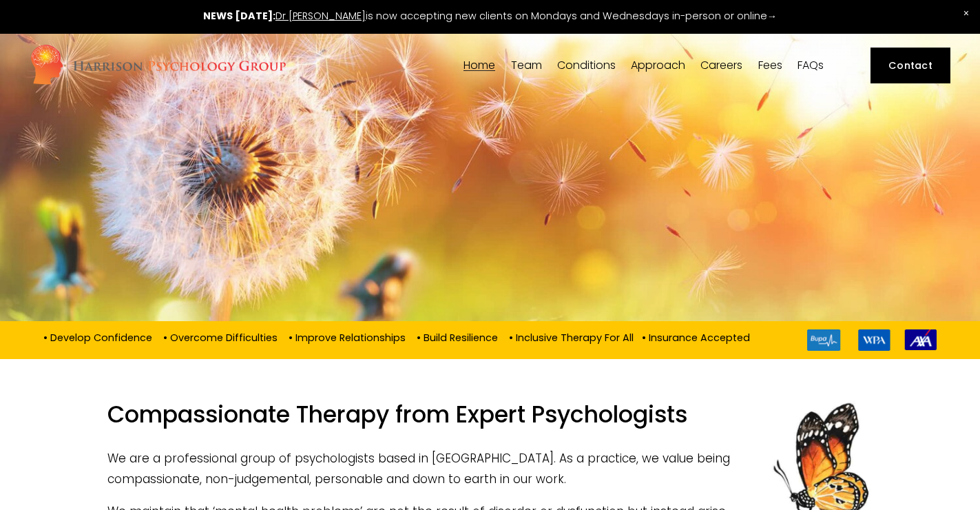 This screenshot has height=510, width=980. I want to click on a: Contact, so click(911, 65).